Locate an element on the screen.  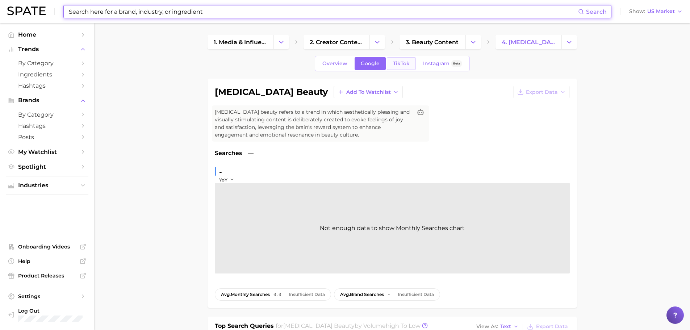
a: Home is located at coordinates (47, 34).